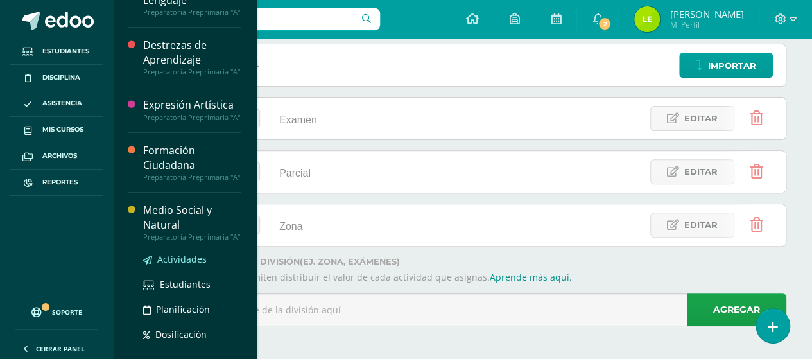 Image resolution: width=812 pixels, height=359 pixels. I want to click on a: Planificación, so click(192, 309).